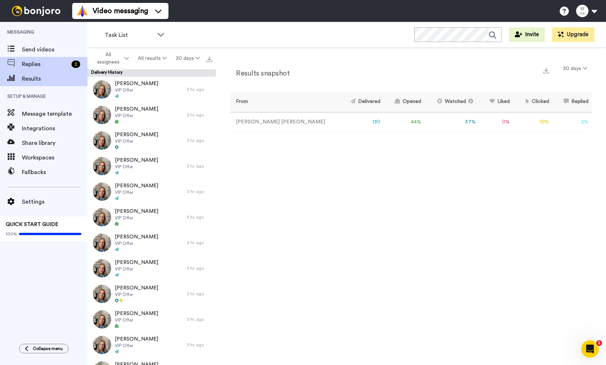 Image resolution: width=606 pixels, height=365 pixels. Describe the element at coordinates (527, 35) in the screenshot. I see `a: Invite` at that location.